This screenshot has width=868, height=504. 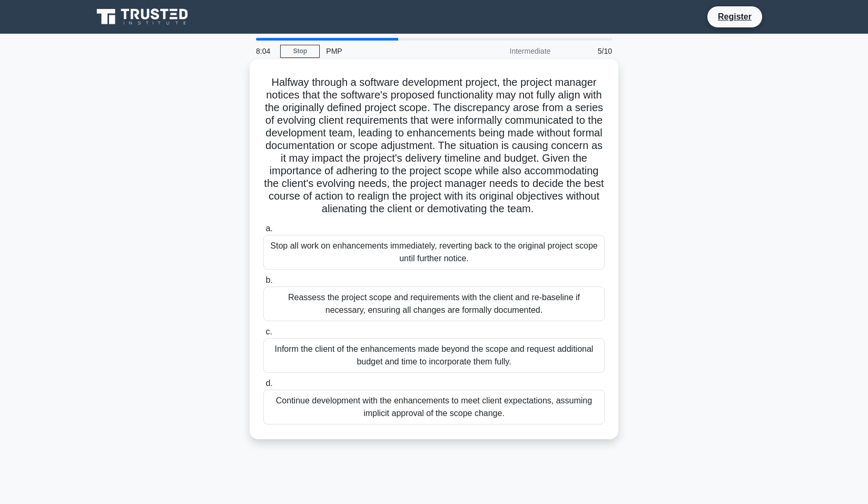 What do you see at coordinates (268, 228) in the screenshot?
I see `span: a.` at bounding box center [268, 228].